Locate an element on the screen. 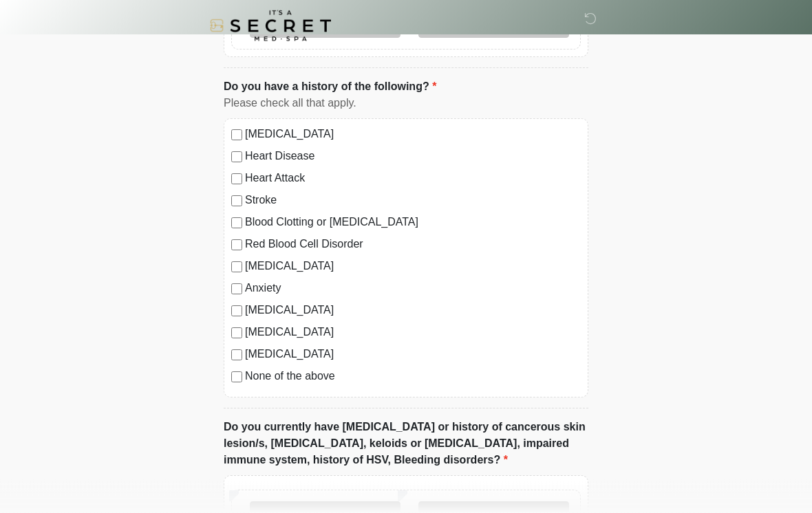 Image resolution: width=812 pixels, height=513 pixels. label: Do you have a history of the following? is located at coordinates (329, 87).